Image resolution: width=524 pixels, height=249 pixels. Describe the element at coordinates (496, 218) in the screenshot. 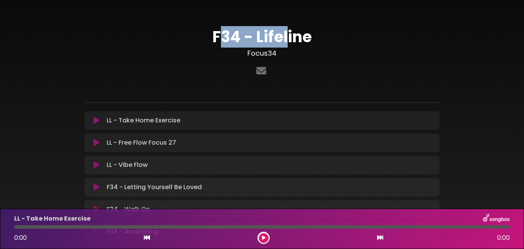

I see `img: songbox-logo-white.png` at that location.